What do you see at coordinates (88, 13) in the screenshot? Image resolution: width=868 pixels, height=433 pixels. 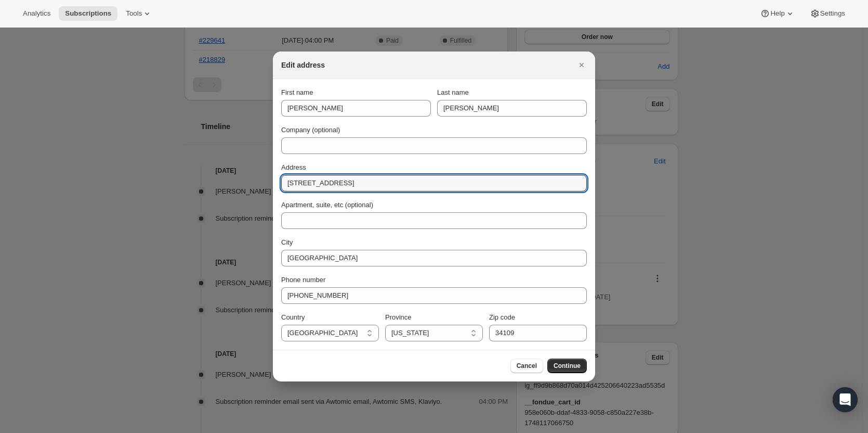 I see `span: Subscriptions` at bounding box center [88, 13].